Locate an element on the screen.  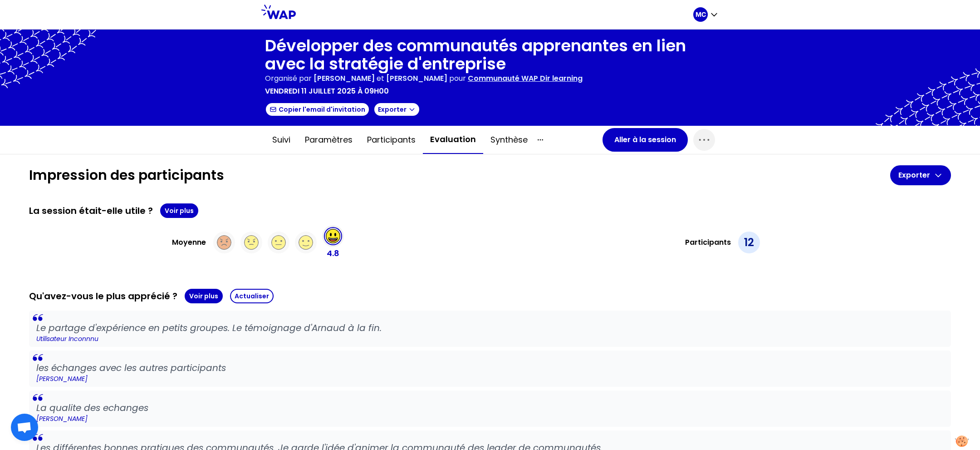
h3: Moyenne is located at coordinates (189, 242).